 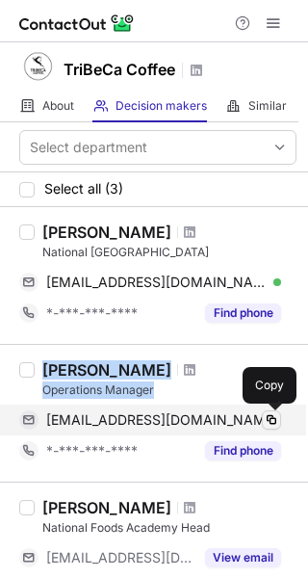 I want to click on div: Select department, so click(x=89, y=147).